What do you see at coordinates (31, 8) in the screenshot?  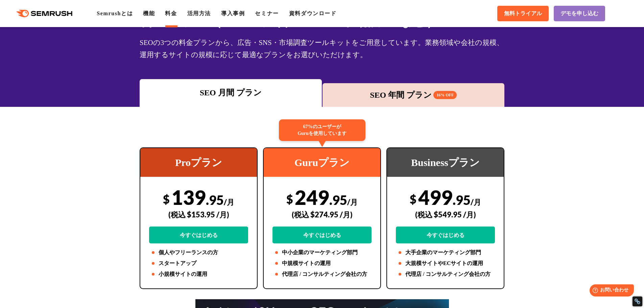 I see `span: お問い合わせ` at bounding box center [31, 8].